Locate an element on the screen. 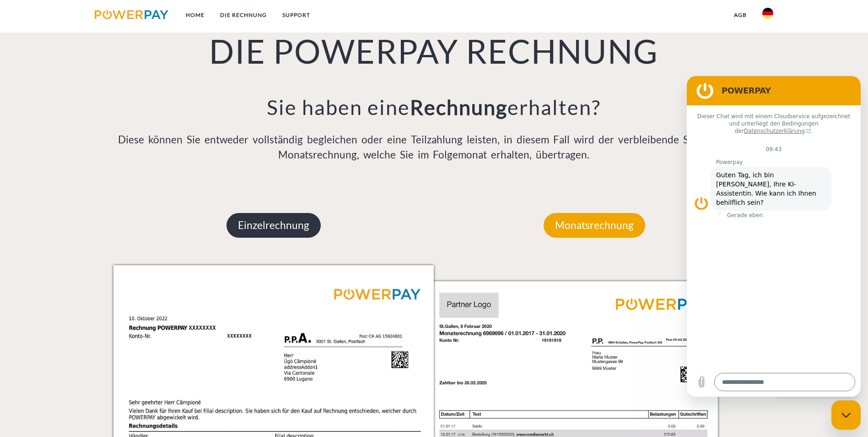  button: Datei hochladen is located at coordinates (15, 306).